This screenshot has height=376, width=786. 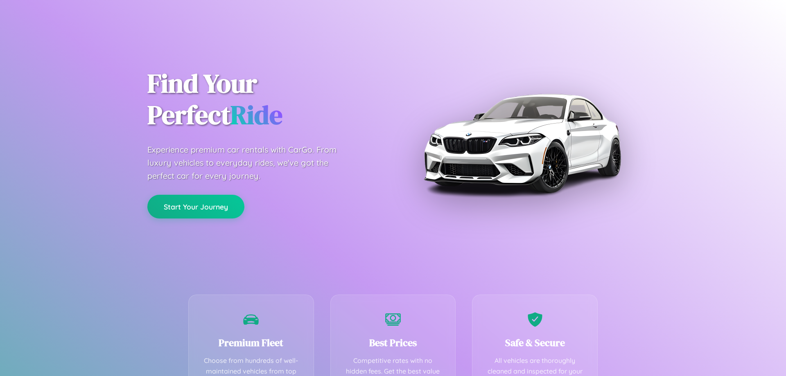 What do you see at coordinates (196, 207) in the screenshot?
I see `button: Start Your Journey` at bounding box center [196, 207].